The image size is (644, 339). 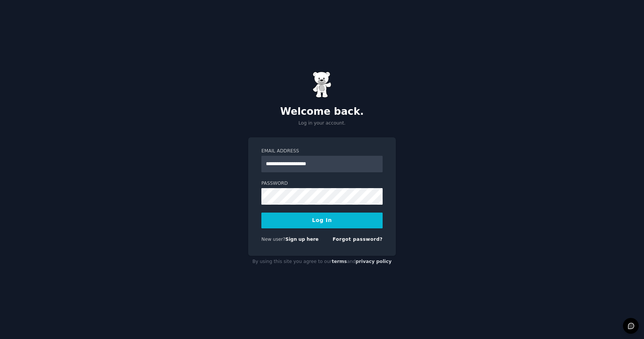 I want to click on span: New user?, so click(x=273, y=239).